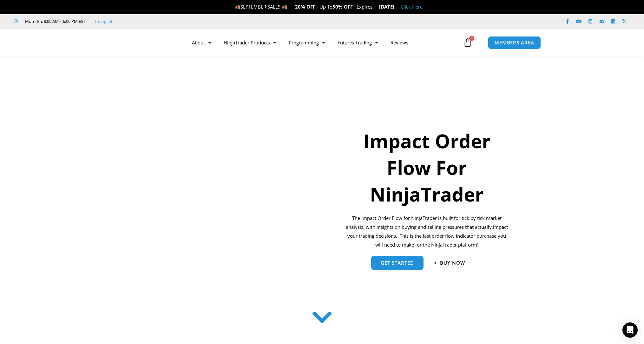 This screenshot has height=344, width=644. I want to click on img: Orderflow | Affordable Indicators – NinjaTrader, so click(220, 190).